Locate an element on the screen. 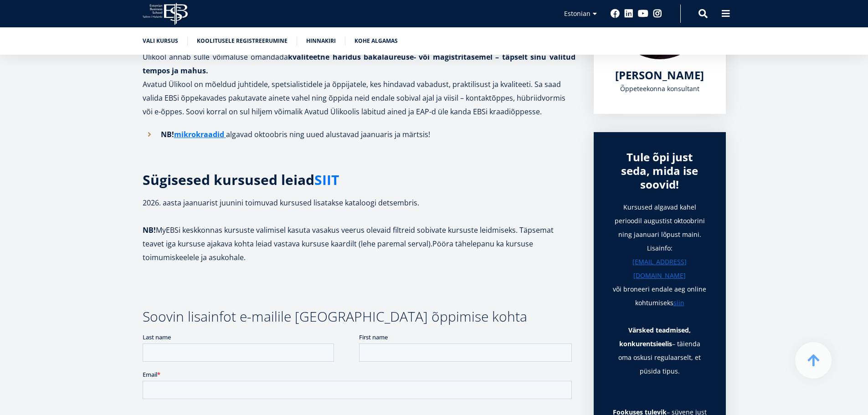  a: Koolitusele registreerumine is located at coordinates (242, 41).